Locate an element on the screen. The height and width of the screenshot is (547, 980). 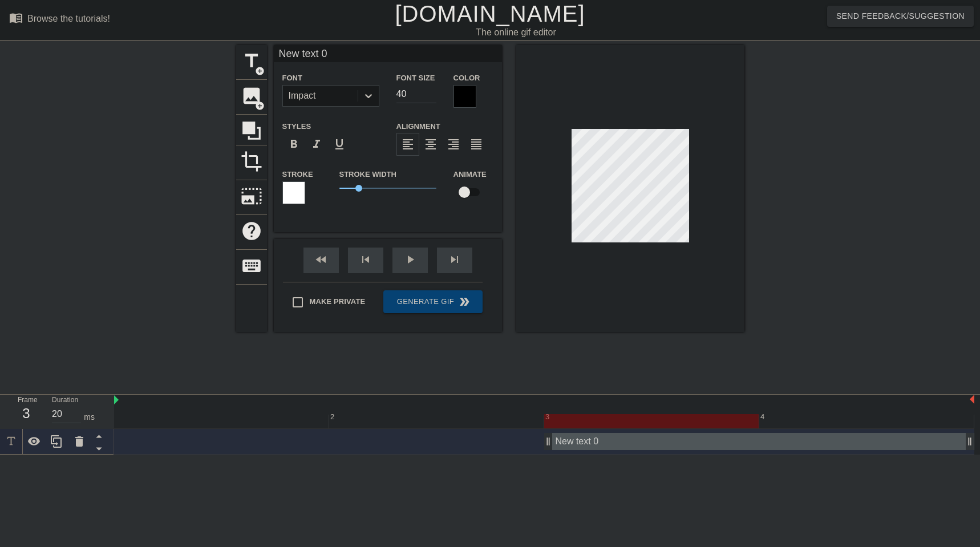
span: title is located at coordinates (252, 61).